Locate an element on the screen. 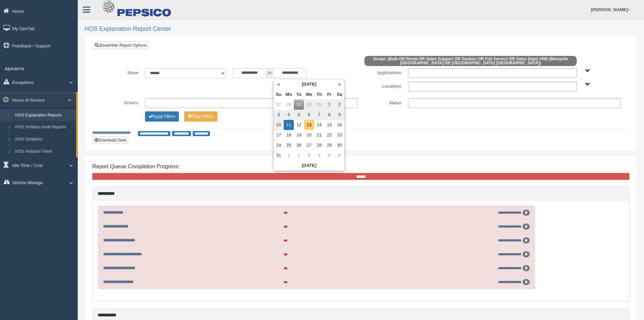  button: Download Data is located at coordinates (110, 140).